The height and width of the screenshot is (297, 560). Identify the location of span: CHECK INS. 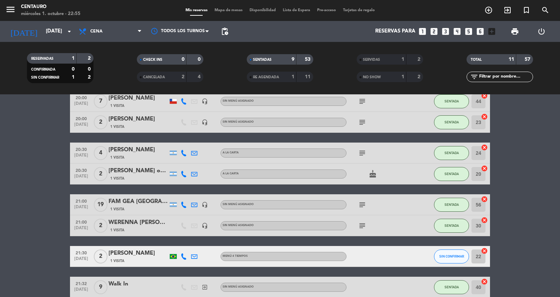
(153, 60).